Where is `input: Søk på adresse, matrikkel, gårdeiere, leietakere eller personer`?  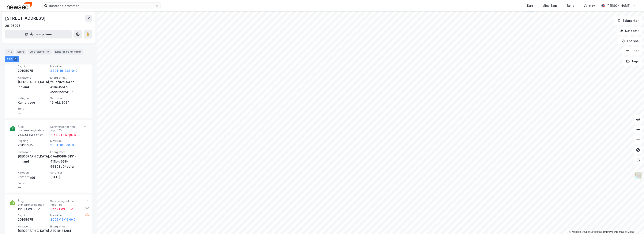
input: Søk på adresse, matrikkel, gårdeiere, leietakere eller personer is located at coordinates (101, 6).